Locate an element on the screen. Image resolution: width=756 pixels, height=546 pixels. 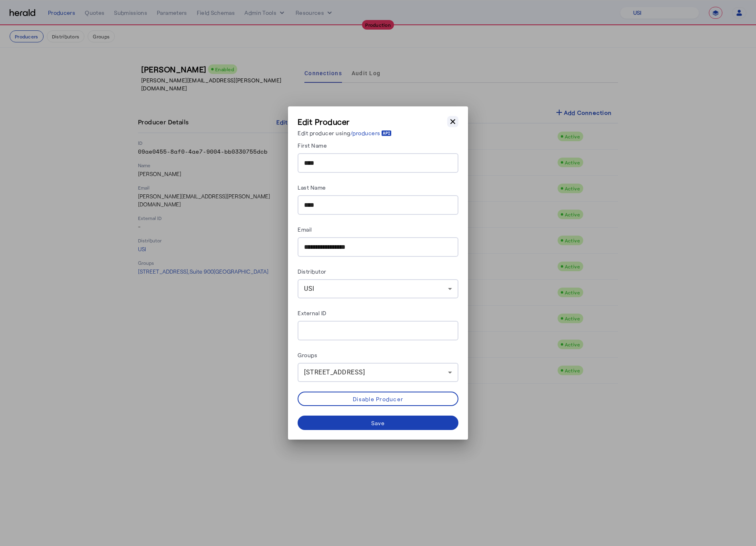
div: Disable Producer is located at coordinates (378, 399).